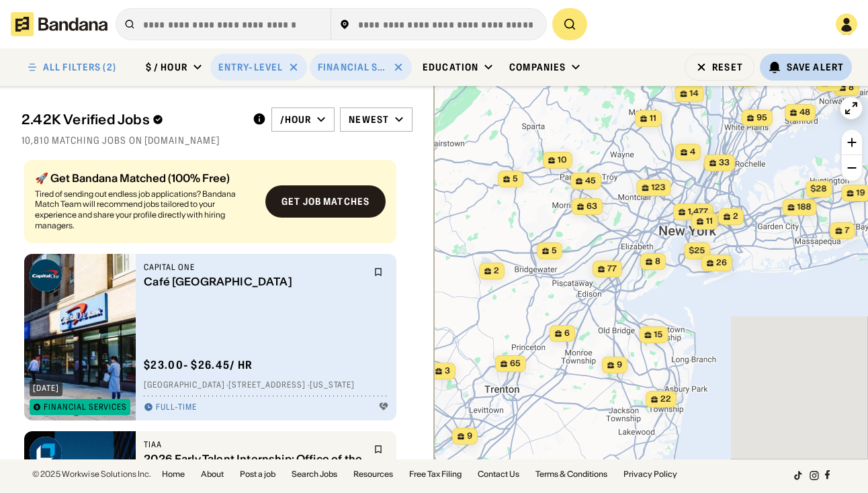 The image size is (868, 493). I want to click on span: 22, so click(665, 399).